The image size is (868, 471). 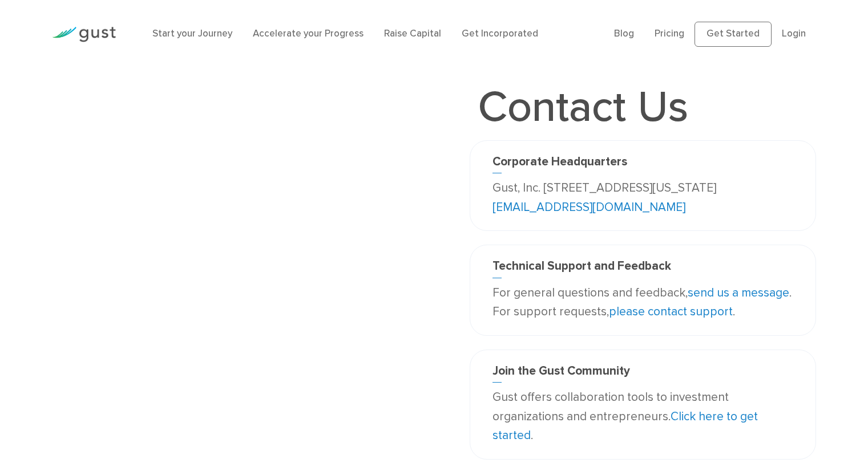 I want to click on a: Get Incorporated, so click(x=500, y=34).